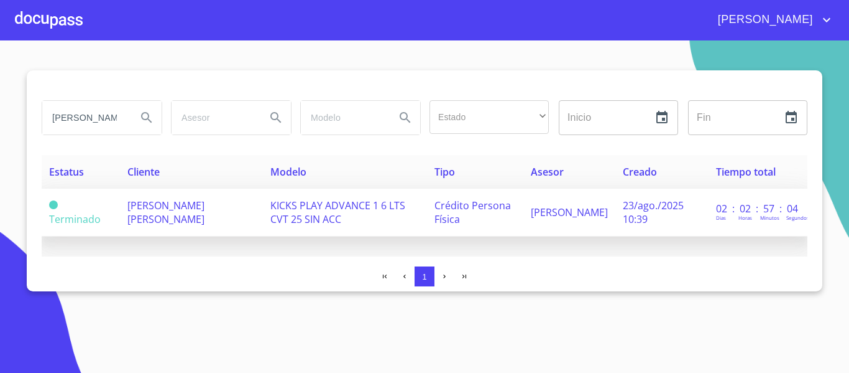 The width and height of the screenshot is (849, 373). I want to click on span: Asesor, so click(547, 172).